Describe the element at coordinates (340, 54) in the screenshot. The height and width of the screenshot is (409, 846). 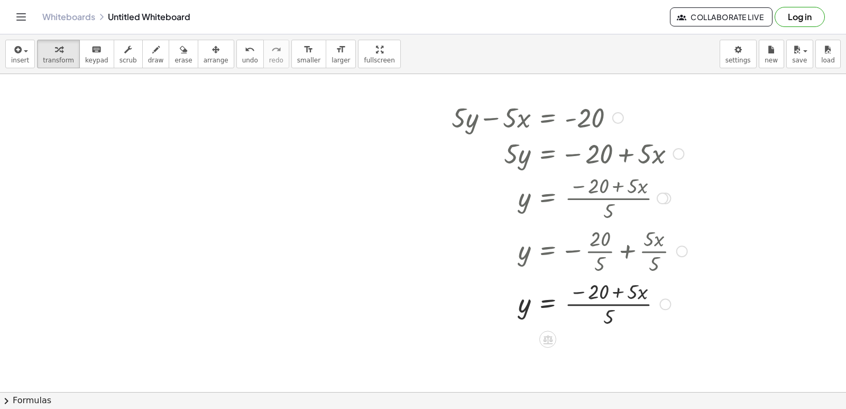
I see `button: format_sizelarger` at that location.